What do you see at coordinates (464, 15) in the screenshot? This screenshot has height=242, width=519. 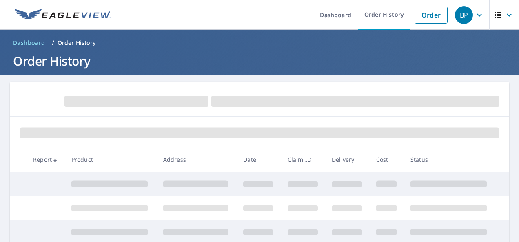 I see `div: BP` at bounding box center [464, 15].